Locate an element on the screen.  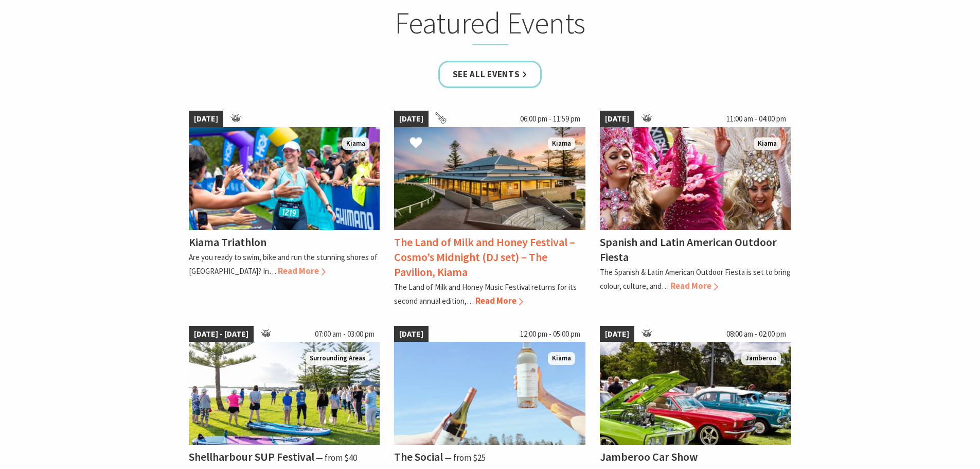
a: See all Events is located at coordinates (490, 74).